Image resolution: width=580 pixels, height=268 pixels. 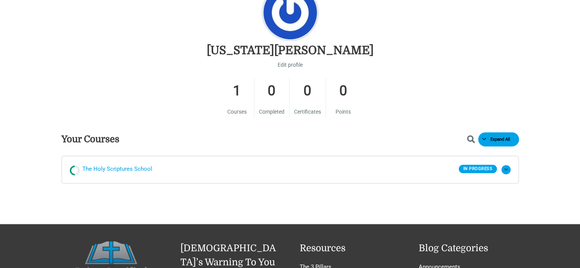 What do you see at coordinates (90, 139) in the screenshot?
I see `h3: Your Courses` at bounding box center [90, 139].